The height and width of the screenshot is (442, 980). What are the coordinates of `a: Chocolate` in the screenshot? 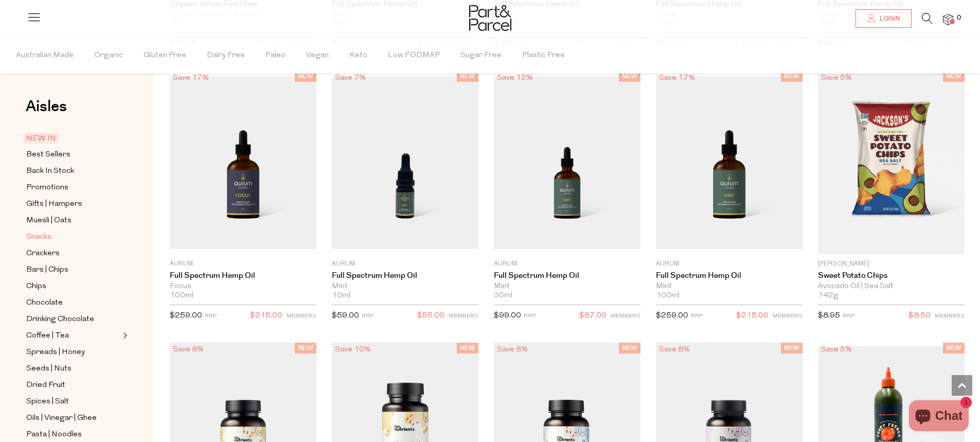 It's located at (73, 303).